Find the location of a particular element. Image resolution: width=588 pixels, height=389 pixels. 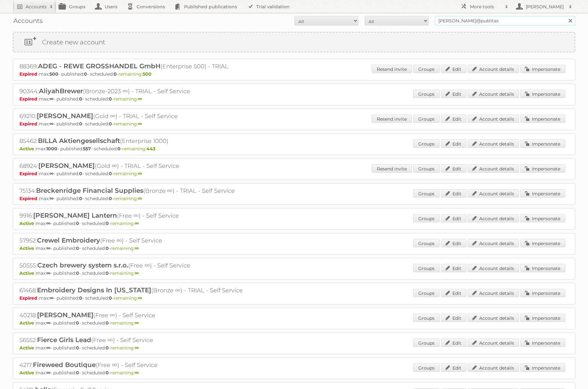

h2: More tools is located at coordinates (486, 7).